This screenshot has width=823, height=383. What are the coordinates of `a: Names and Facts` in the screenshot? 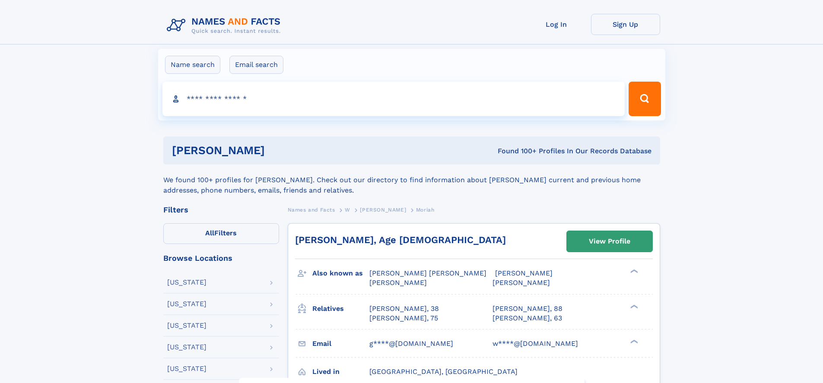 It's located at (311, 209).